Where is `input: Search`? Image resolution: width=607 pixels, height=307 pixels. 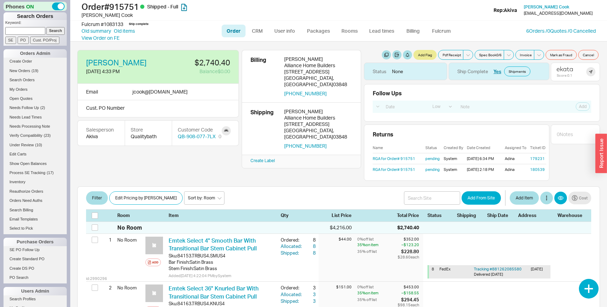 input: Search is located at coordinates (56, 31).